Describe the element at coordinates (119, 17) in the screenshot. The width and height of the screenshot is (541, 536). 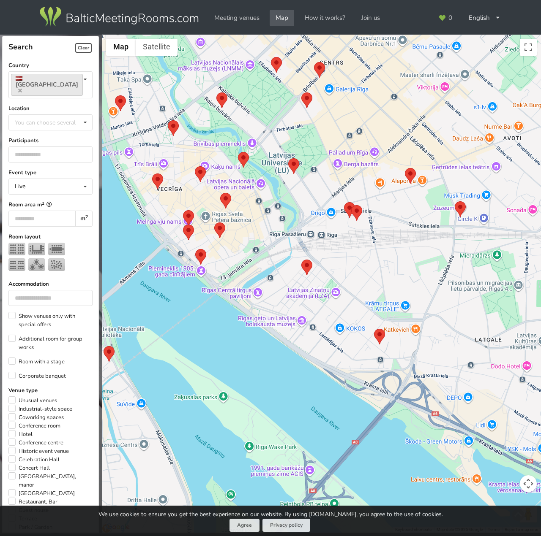
I see `img: Baltic Meeting Rooms` at that location.